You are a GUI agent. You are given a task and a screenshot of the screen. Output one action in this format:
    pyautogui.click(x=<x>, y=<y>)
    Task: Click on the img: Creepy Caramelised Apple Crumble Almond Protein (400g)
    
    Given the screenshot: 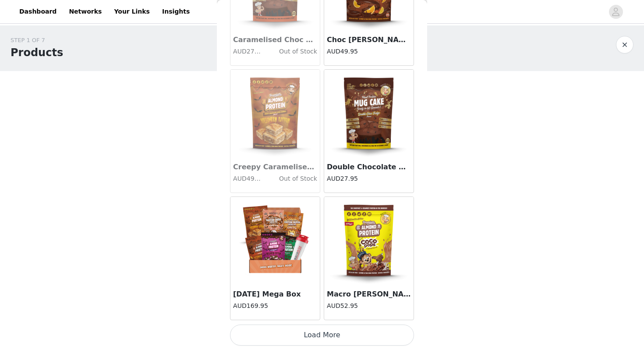 What is the action you would take?
    pyautogui.click(x=275, y=114)
    